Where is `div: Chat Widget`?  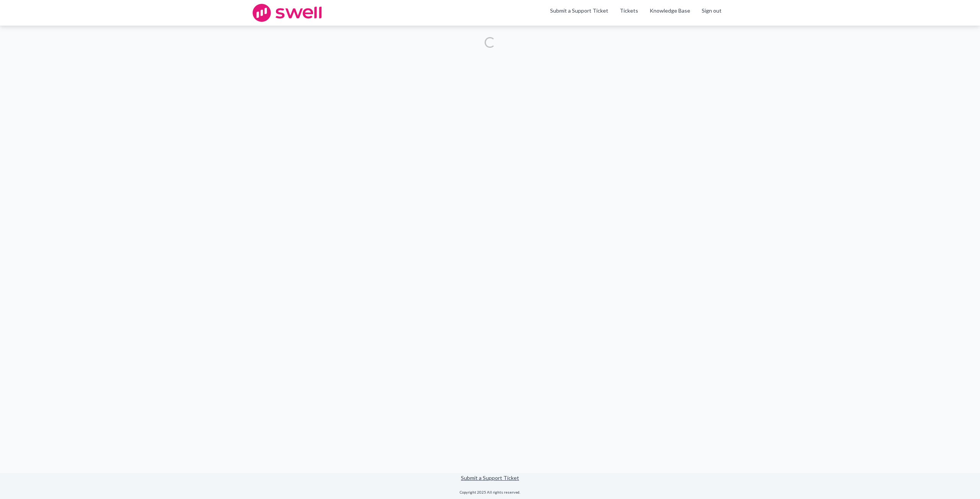
div: Chat Widget is located at coordinates (961, 481).